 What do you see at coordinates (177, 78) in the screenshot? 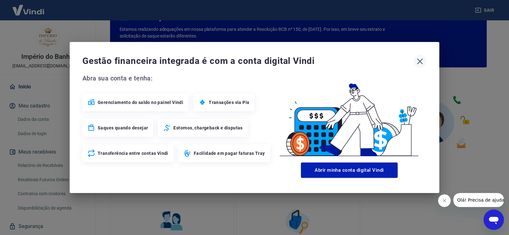
I see `span: Abra sua conta e tenha:` at bounding box center [177, 78].